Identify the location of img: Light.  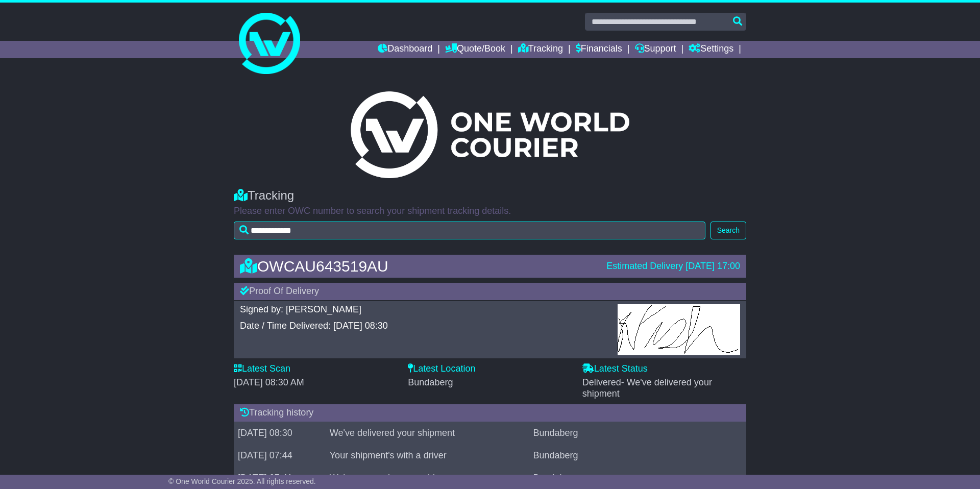
(490, 135).